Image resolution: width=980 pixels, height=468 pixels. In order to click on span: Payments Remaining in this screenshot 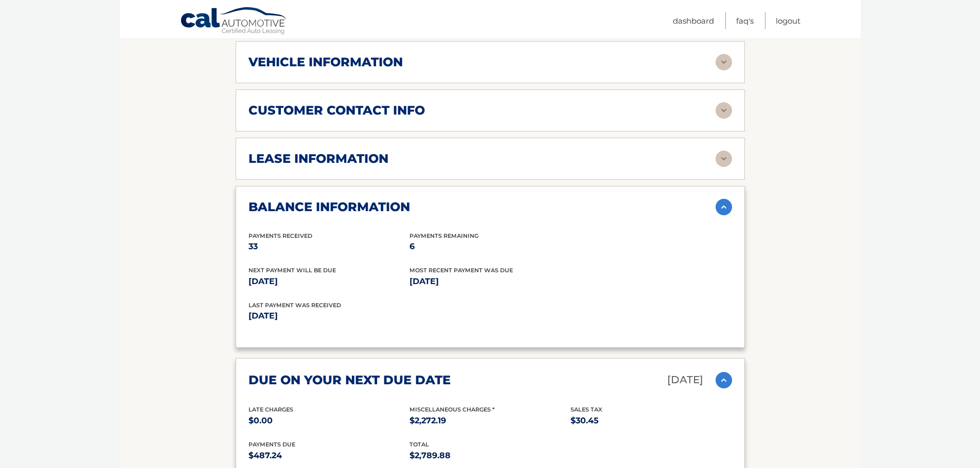, I will do `click(444, 236)`.